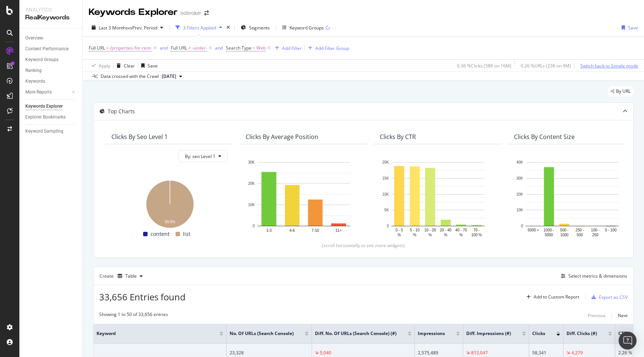  Describe the element at coordinates (597, 276) in the screenshot. I see `div: Select metrics & dimensions` at that location.